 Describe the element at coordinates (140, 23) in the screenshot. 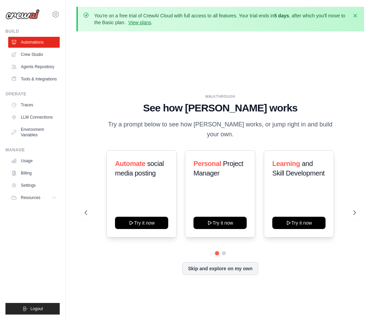

I see `a: View plans` at that location.